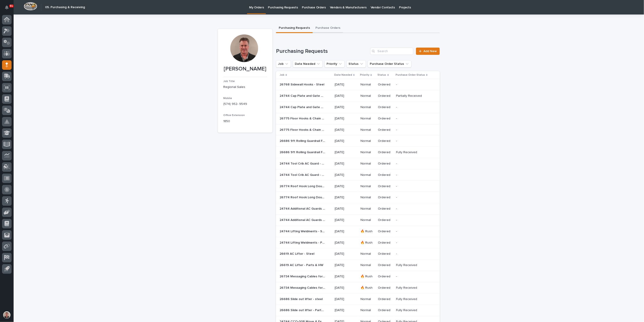 The height and width of the screenshot is (322, 644). I want to click on button: Purchase Orders, so click(328, 28).